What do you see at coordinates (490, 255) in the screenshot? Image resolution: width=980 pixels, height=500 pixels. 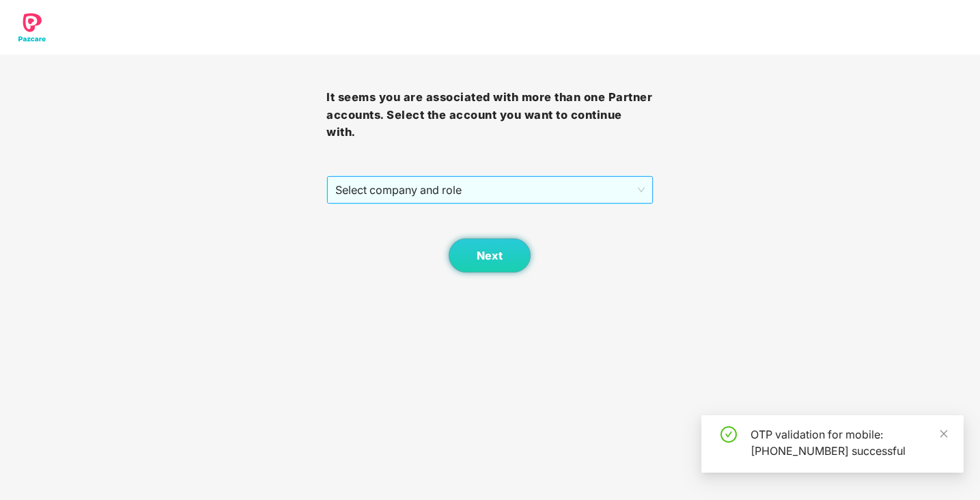 I see `span: Next` at bounding box center [490, 255].